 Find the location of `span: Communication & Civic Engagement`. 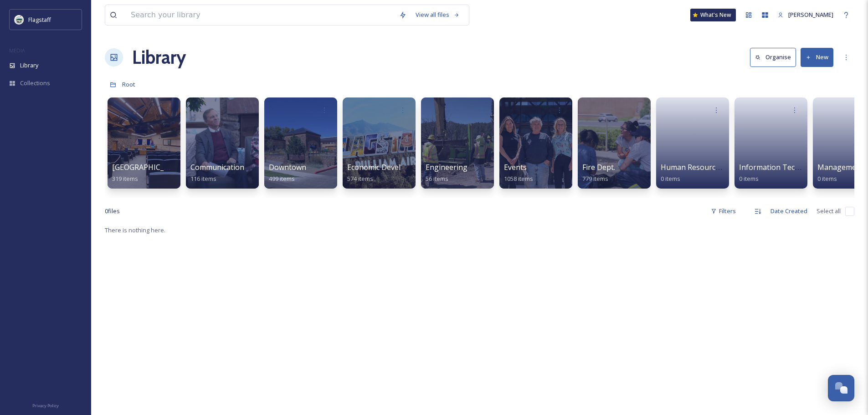

span: Communication & Civic Engagement is located at coordinates (252, 167).